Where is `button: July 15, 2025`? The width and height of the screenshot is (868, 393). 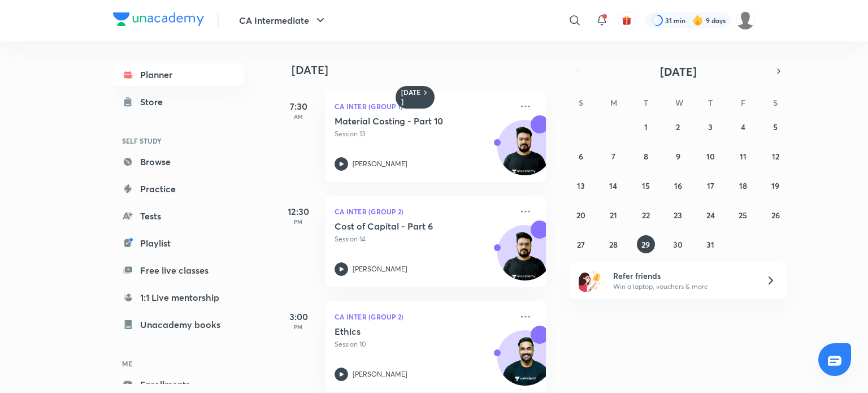 button: July 15, 2025 is located at coordinates (646, 186).